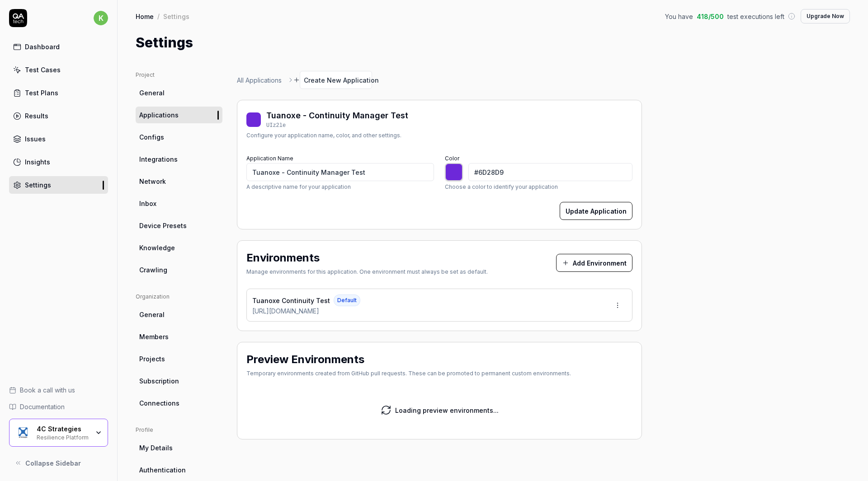 This screenshot has height=481, width=868. What do you see at coordinates (259, 80) in the screenshot?
I see `a: All Applications` at bounding box center [259, 80].